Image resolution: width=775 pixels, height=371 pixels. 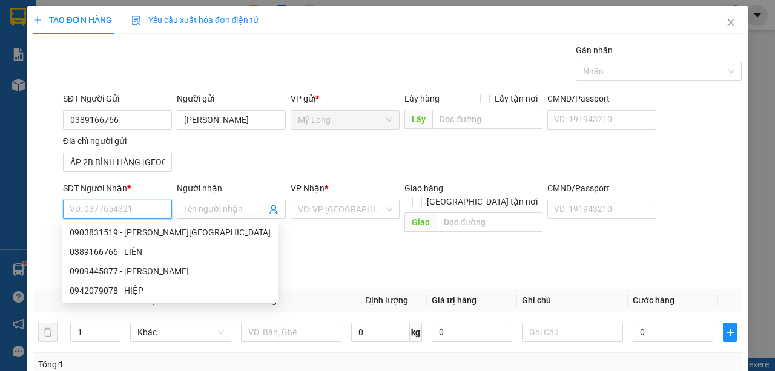 I want to click on button: delete, so click(x=48, y=333).